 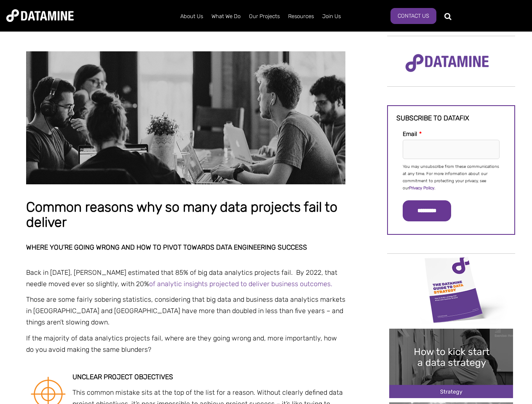 What do you see at coordinates (446, 63) in the screenshot?
I see `img: Datamine Logo No Strapline - Purple` at bounding box center [446, 63].